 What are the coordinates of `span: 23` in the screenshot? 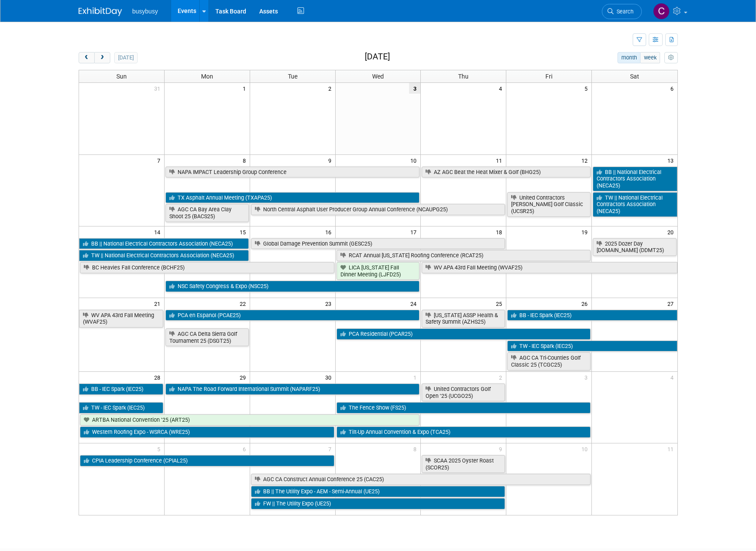 It's located at (330, 304).